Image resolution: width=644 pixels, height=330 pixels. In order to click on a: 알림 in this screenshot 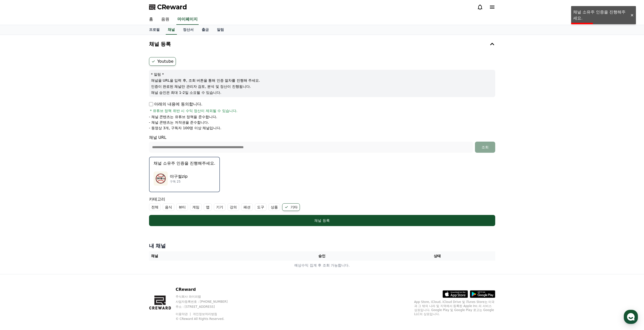, I will do `click(220, 30)`.